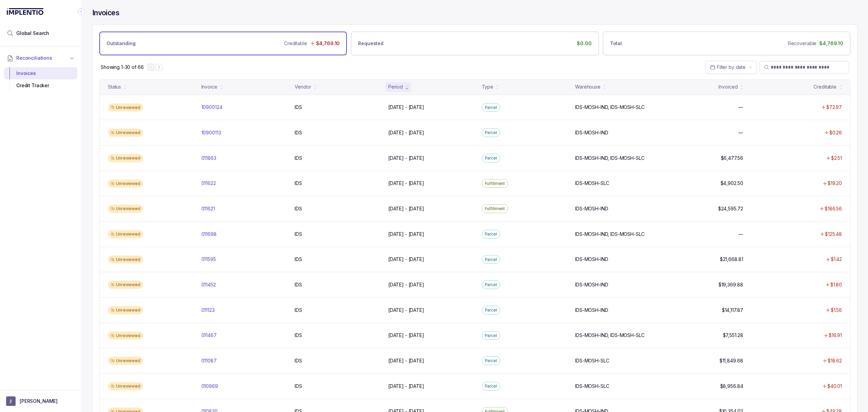  I want to click on p: $2.51, so click(837, 158).